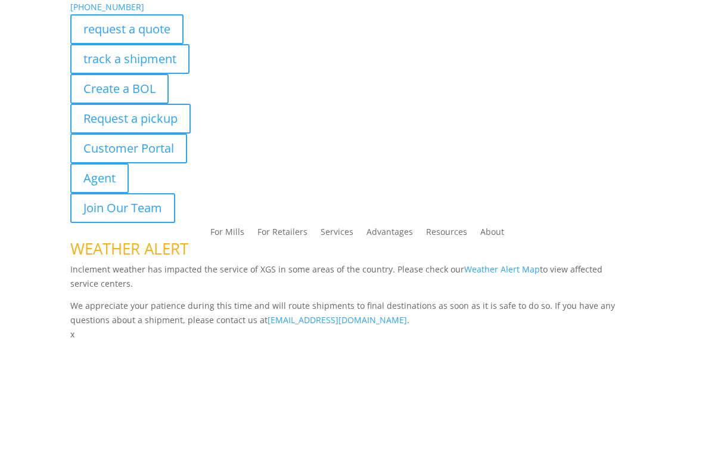 Image resolution: width=702 pixels, height=471 pixels. What do you see at coordinates (129, 148) in the screenshot?
I see `a: Customer Portal` at bounding box center [129, 148].